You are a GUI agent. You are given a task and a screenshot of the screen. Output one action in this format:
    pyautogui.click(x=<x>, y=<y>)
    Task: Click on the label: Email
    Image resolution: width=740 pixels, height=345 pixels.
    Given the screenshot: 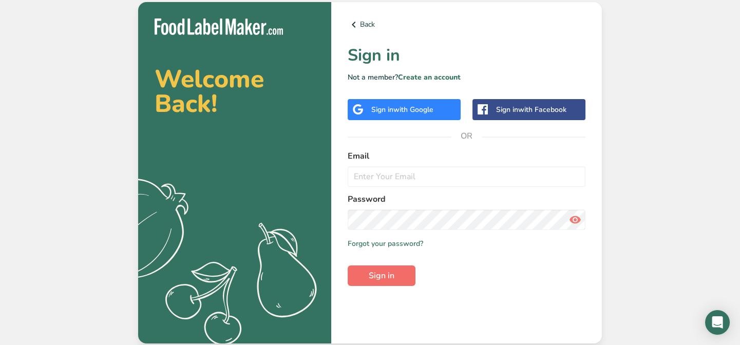 What is the action you would take?
    pyautogui.click(x=466, y=156)
    